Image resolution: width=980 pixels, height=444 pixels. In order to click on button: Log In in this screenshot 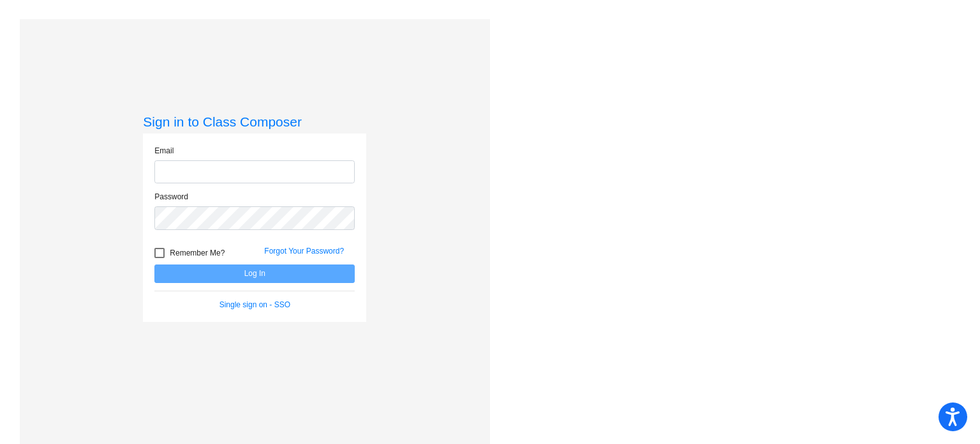, I will do `click(255, 273)`.